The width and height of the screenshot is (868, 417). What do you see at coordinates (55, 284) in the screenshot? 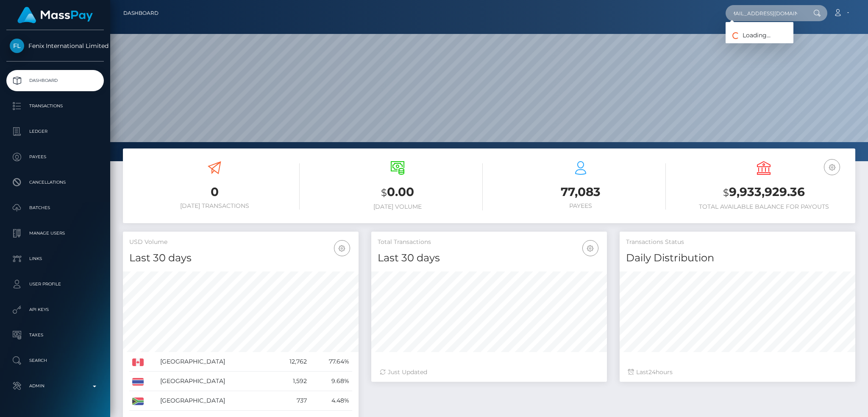
I see `a: User Profile` at bounding box center [55, 284].